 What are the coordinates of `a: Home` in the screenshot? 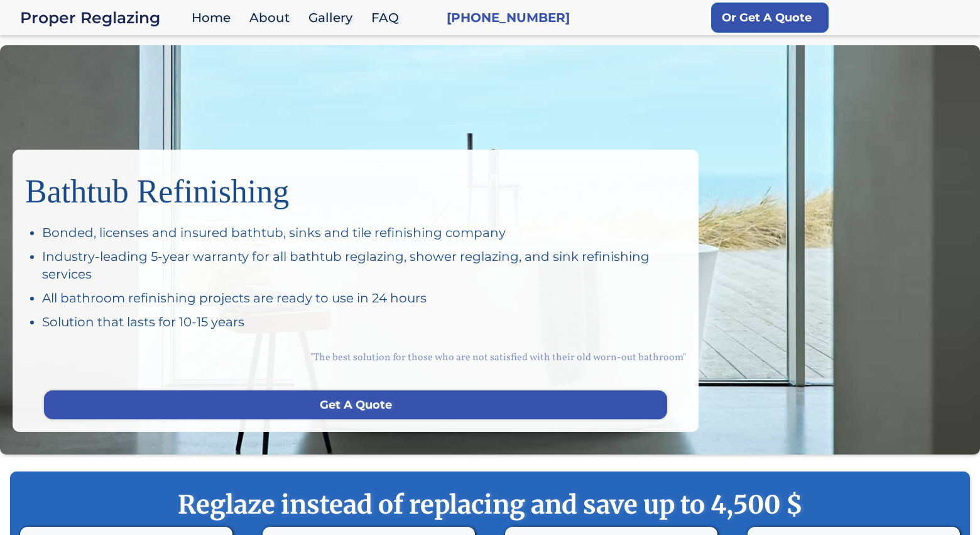 It's located at (214, 18).